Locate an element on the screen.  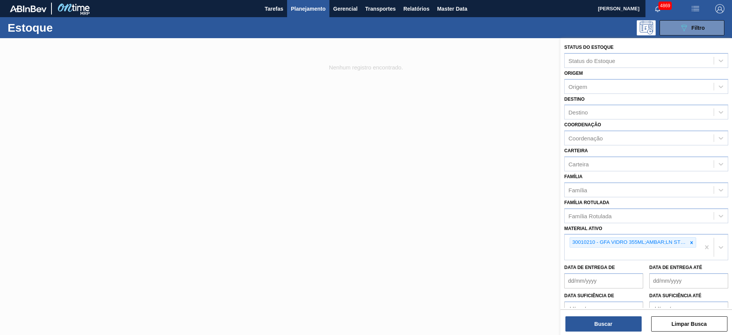
label: Material ativo is located at coordinates (583, 228).